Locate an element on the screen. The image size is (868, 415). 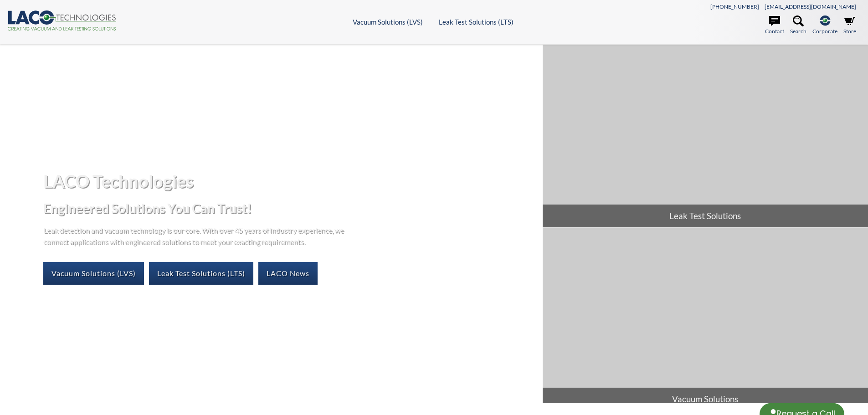
span: Corporate is located at coordinates (825, 31).